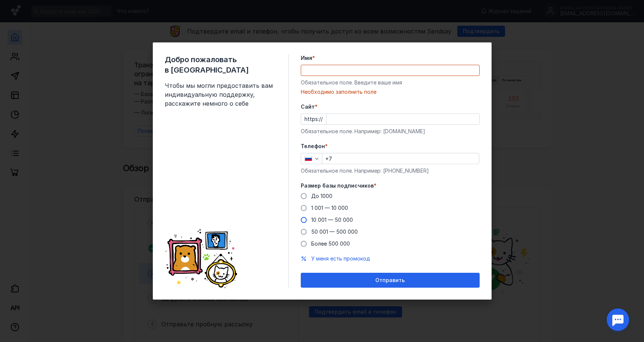 Image resolution: width=644 pixels, height=342 pixels. What do you see at coordinates (390, 83) in the screenshot?
I see `div: Обязательное поле. Введите ваше имя` at bounding box center [390, 83].